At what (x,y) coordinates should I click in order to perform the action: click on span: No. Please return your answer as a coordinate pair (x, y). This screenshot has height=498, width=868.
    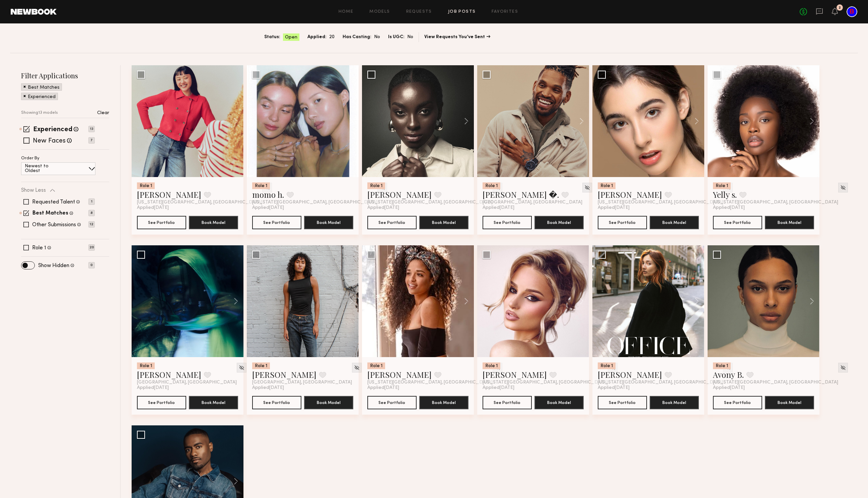
    Looking at the image, I should click on (410, 37).